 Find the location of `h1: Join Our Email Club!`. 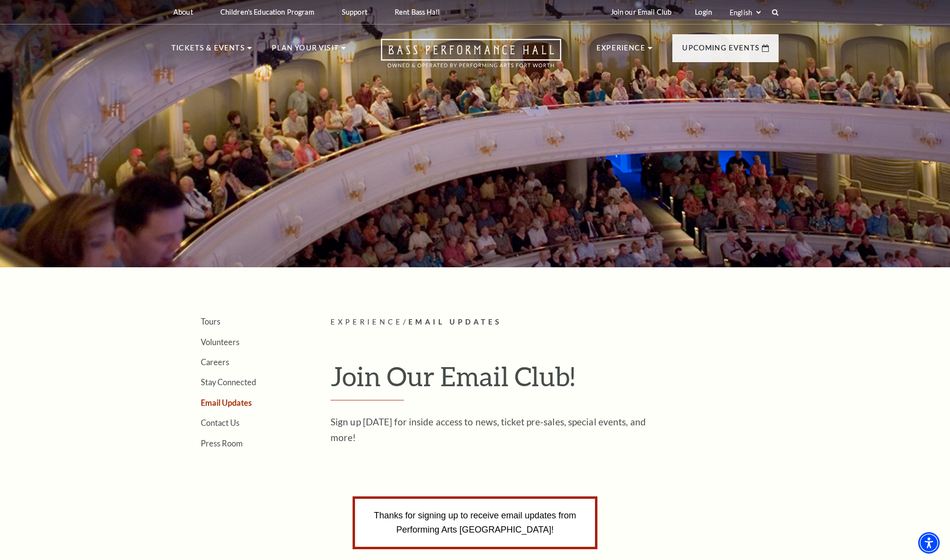

h1: Join Our Email Club! is located at coordinates (554, 380).